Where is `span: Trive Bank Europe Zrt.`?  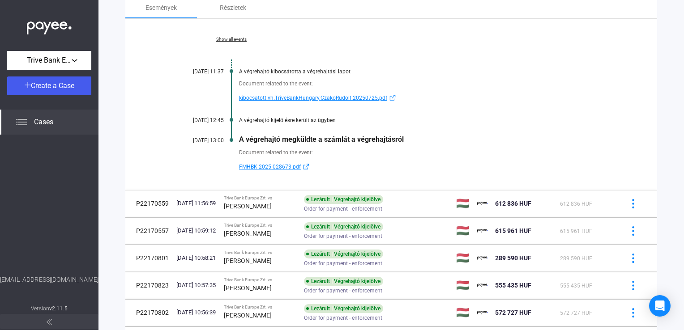 span: Trive Bank Europe Zrt. is located at coordinates (49, 60).